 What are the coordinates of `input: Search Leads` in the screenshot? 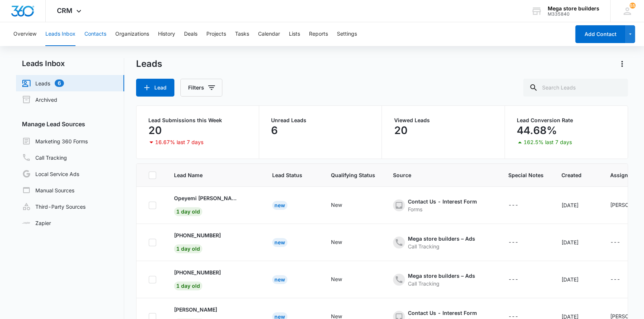 It's located at (576, 88).